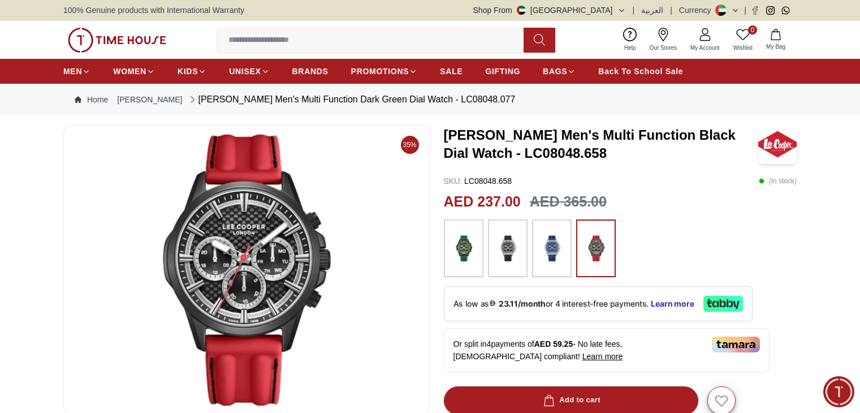 The width and height of the screenshot is (860, 413). I want to click on a: GIFTING, so click(502, 71).